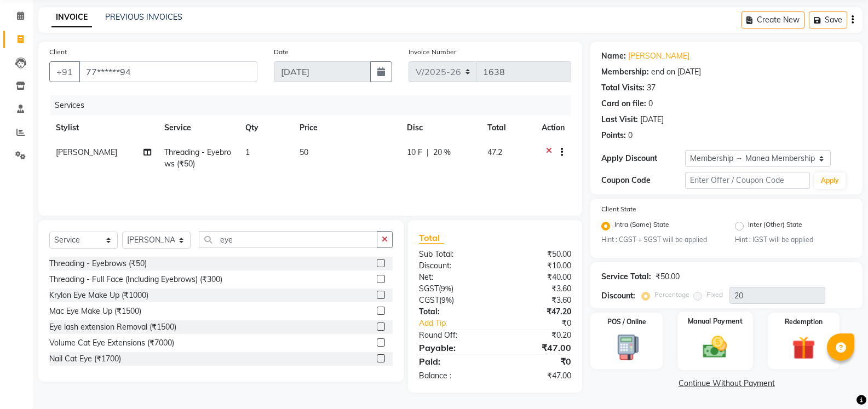 This screenshot has width=868, height=409. What do you see at coordinates (197, 158) in the screenshot?
I see `span: Threading - Eyebrows (₹50)` at bounding box center [197, 158].